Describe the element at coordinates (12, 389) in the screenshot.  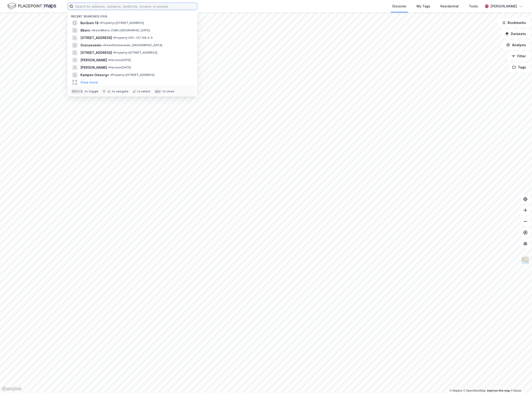
I see `a: Mapbox homepage` at that location.